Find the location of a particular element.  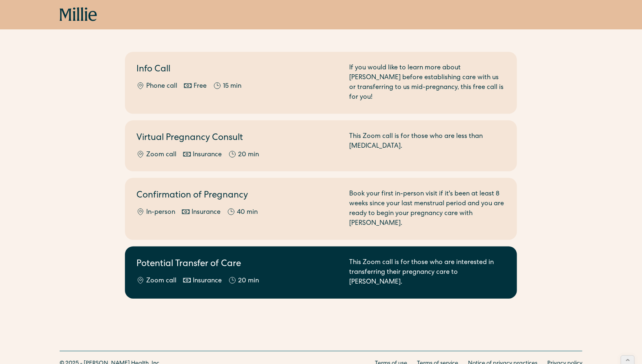

div: Phone call is located at coordinates (161, 86).